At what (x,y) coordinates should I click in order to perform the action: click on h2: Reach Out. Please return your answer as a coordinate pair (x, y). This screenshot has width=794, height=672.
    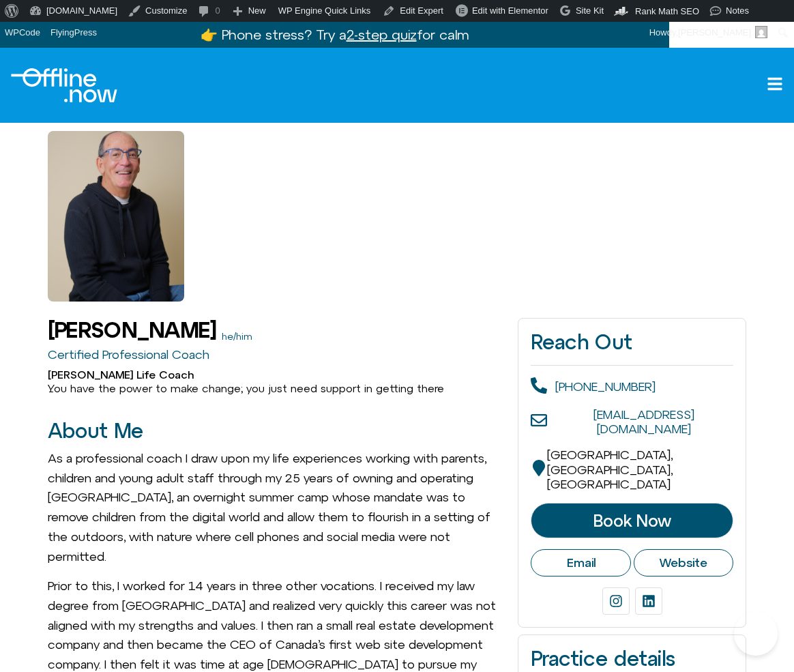
    Looking at the image, I should click on (632, 342).